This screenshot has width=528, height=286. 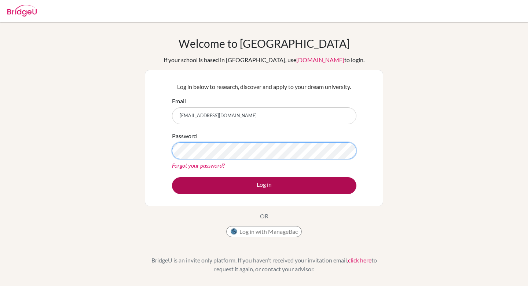 I want to click on p: OR, so click(x=264, y=216).